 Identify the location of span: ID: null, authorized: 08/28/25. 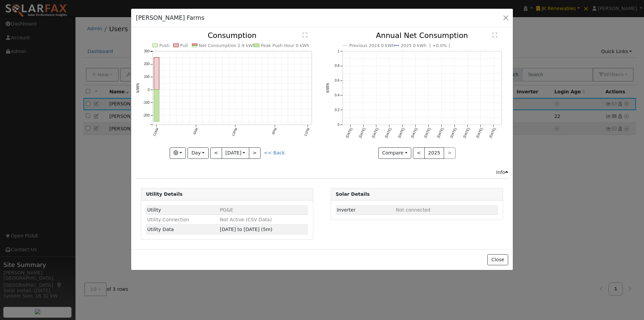
(226, 210).